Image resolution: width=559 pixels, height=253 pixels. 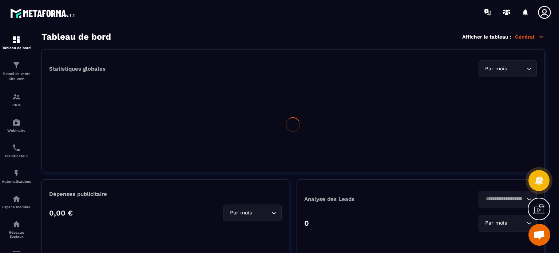 What do you see at coordinates (76, 37) in the screenshot?
I see `h3: Tableau de bord` at bounding box center [76, 37].